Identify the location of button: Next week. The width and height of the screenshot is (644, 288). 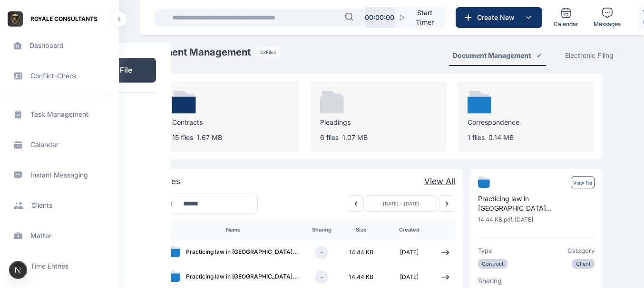
(447, 204).